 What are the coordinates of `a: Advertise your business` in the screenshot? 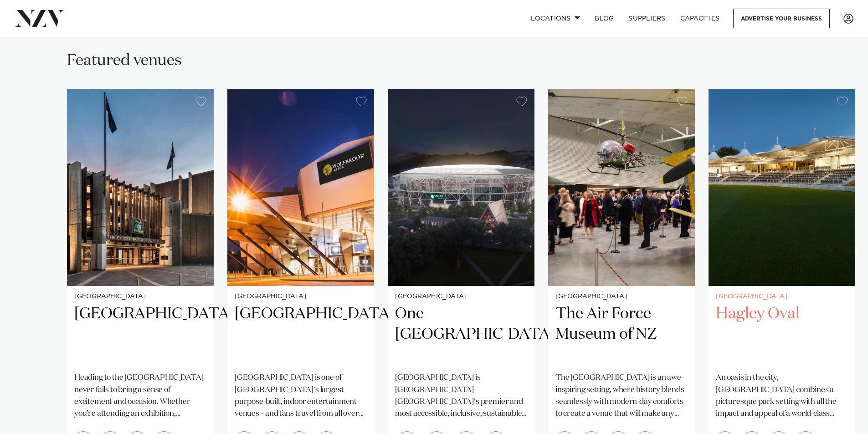 It's located at (781, 18).